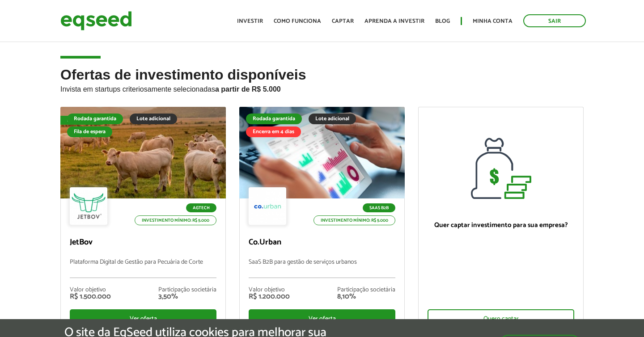  What do you see at coordinates (90, 297) in the screenshot?
I see `div: R$ 1.500.000` at bounding box center [90, 297].